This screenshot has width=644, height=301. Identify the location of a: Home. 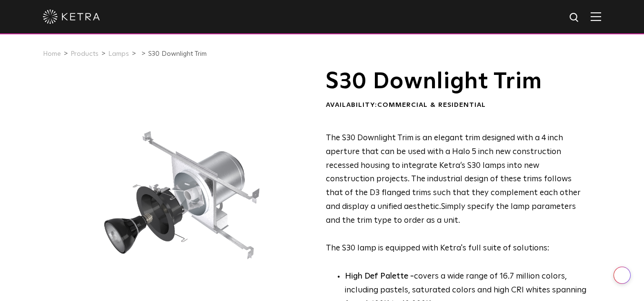
(52, 54).